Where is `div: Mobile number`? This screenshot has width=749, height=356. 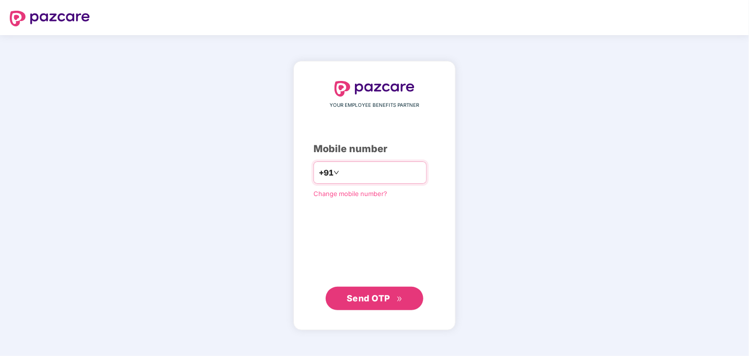
div: Mobile number is located at coordinates (374, 149).